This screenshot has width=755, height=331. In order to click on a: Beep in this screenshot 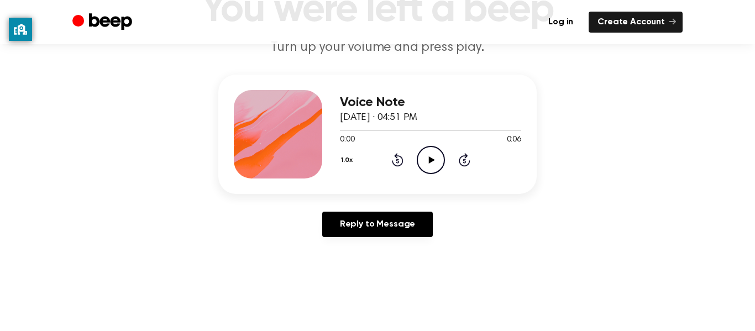, I will do `click(103, 22)`.